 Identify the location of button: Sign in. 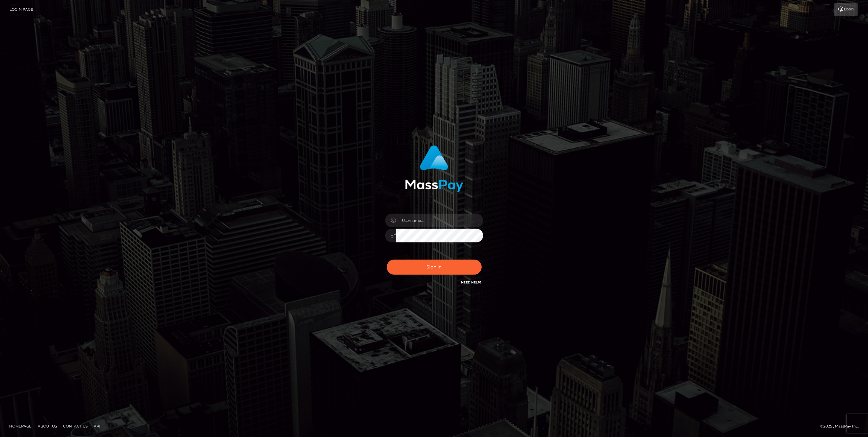
(434, 267).